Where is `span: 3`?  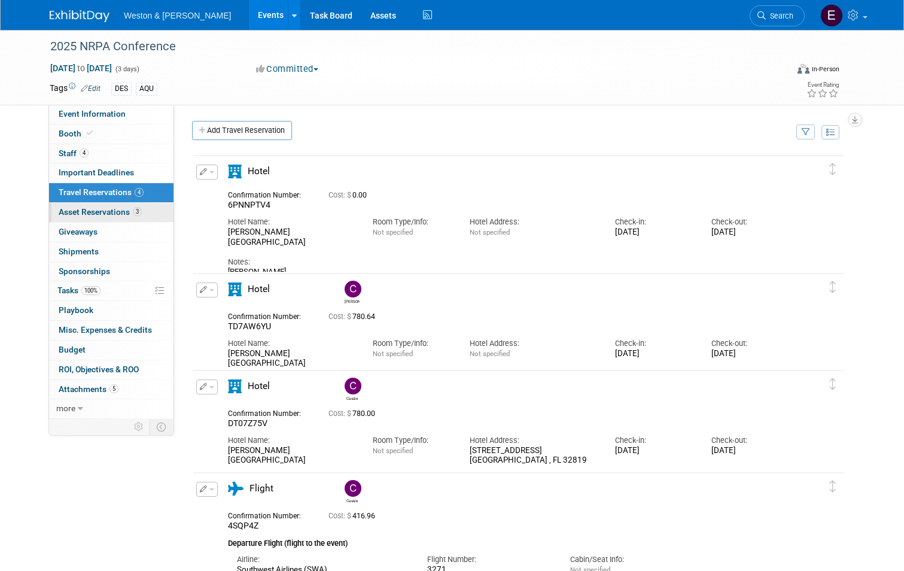
span: 3 is located at coordinates (137, 211).